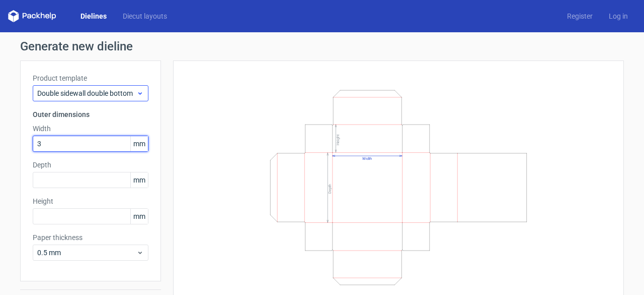 This screenshot has height=295, width=644. What do you see at coordinates (90, 128) in the screenshot?
I see `label: Width` at bounding box center [90, 128].